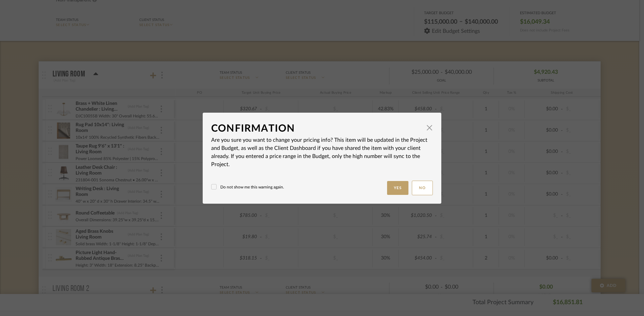 The width and height of the screenshot is (644, 316). Describe the element at coordinates (429, 128) in the screenshot. I see `button: Close` at that location.